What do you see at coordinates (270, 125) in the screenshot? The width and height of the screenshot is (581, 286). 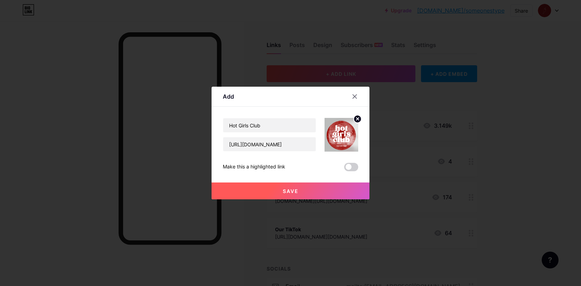 I see `input: Title` at bounding box center [270, 125].